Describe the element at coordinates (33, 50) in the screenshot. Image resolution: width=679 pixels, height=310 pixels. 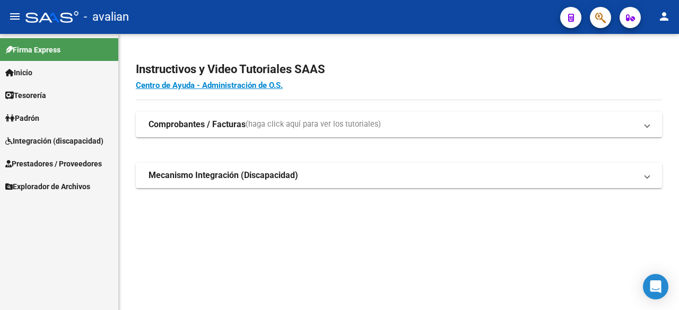
I see `span: Firma Express` at that location.